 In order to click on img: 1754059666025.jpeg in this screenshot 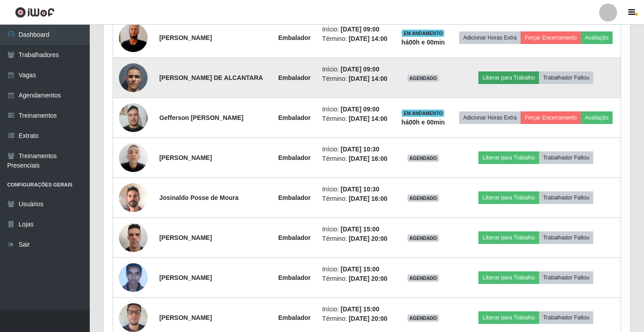, I will do `click(133, 236)`.